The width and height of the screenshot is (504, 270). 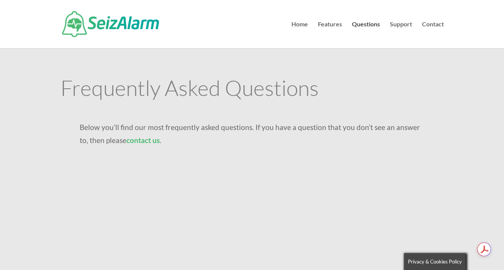 What do you see at coordinates (366, 35) in the screenshot?
I see `a: Questions` at bounding box center [366, 35].